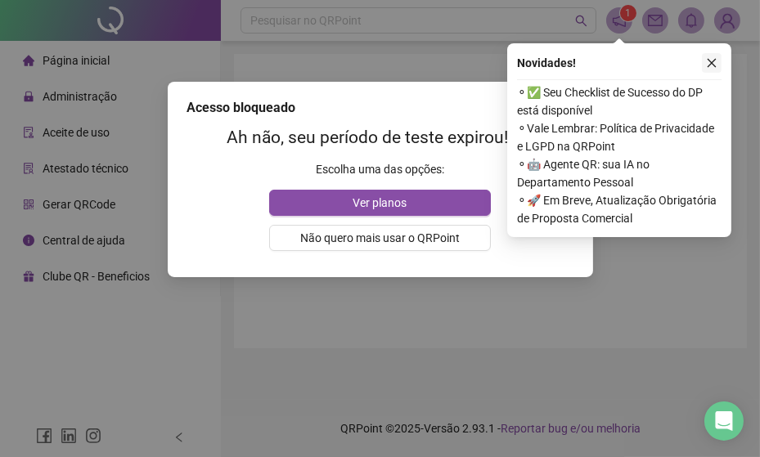 This screenshot has height=457, width=760. I want to click on h2: Ah não, seu período de teste expirou! 😔, so click(380, 137).